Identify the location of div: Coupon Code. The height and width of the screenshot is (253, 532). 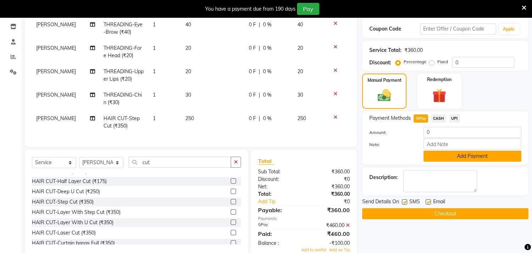
(395, 29).